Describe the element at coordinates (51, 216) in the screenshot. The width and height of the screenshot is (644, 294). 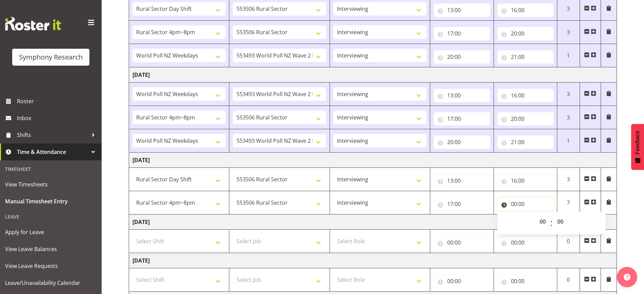
I see `div: Leave` at that location.